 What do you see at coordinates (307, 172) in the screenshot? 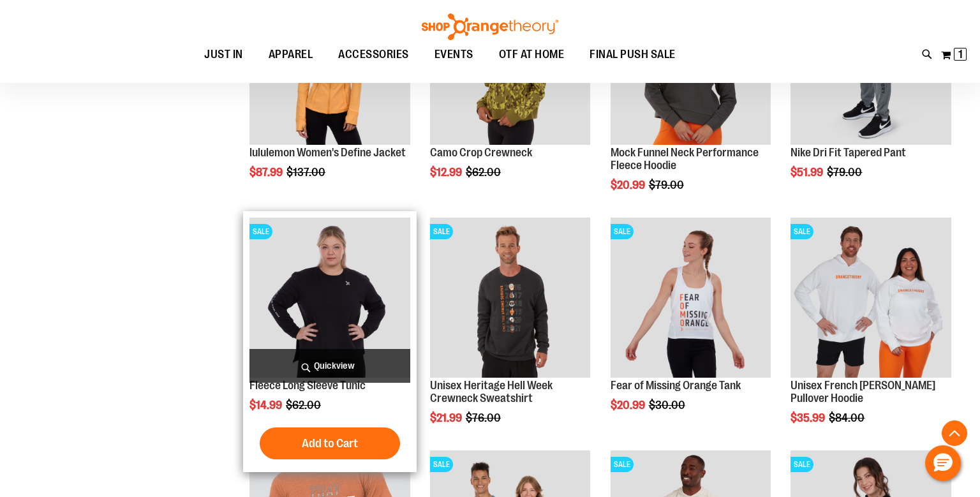
I see `span: $137.00` at bounding box center [307, 172].